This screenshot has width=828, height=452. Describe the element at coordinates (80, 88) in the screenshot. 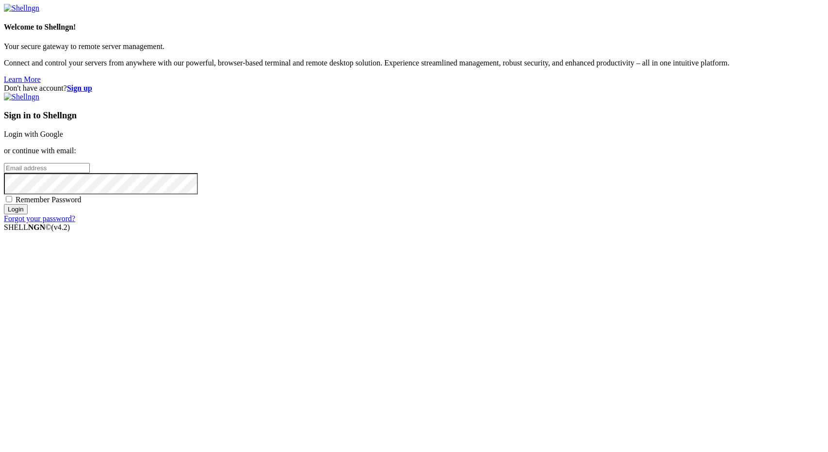

I see `a: Sign up` at that location.